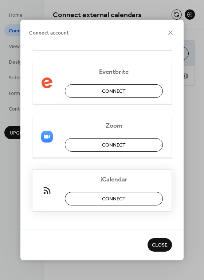 Image resolution: width=204 pixels, height=280 pixels. I want to click on img: zoom, so click(47, 137).